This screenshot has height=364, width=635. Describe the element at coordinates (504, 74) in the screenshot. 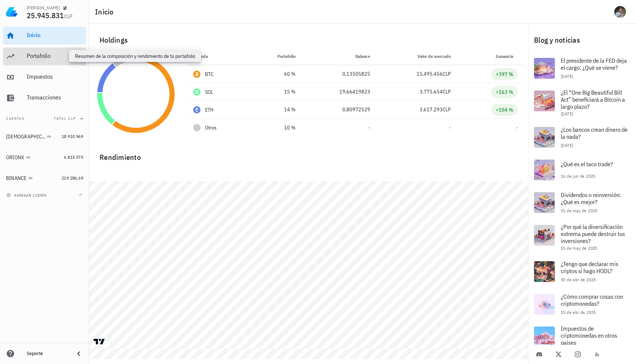

I see `div: +397 %` at that location.